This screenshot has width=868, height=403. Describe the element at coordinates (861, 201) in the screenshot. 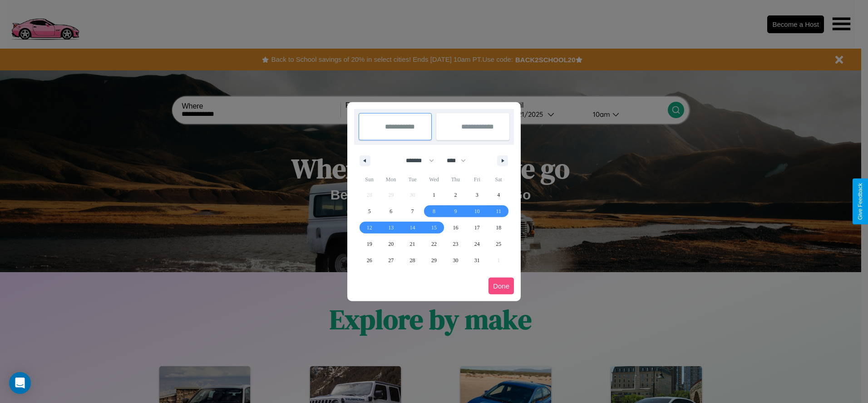

I see `div: Give Feedback` at that location.